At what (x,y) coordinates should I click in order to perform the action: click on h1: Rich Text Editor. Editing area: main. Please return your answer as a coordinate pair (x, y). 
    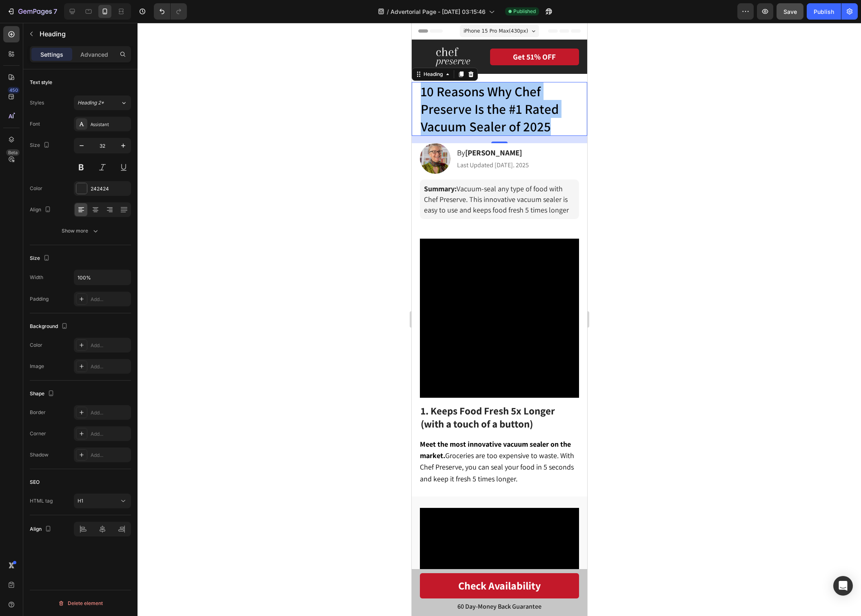
    Looking at the image, I should click on (89, 86).